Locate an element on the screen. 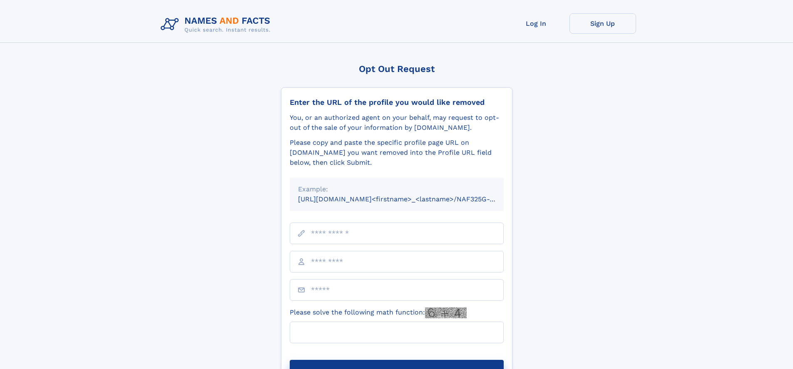 Image resolution: width=793 pixels, height=369 pixels. div: Example: is located at coordinates (397, 189).